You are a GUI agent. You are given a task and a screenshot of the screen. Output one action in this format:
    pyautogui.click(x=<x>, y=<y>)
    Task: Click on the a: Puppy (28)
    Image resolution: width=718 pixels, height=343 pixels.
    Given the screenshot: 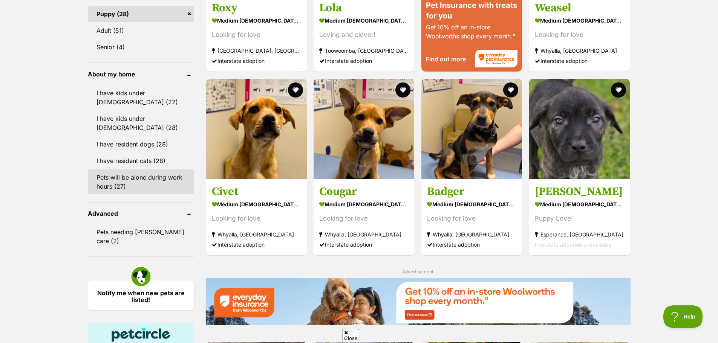 What is the action you would take?
    pyautogui.click(x=141, y=14)
    